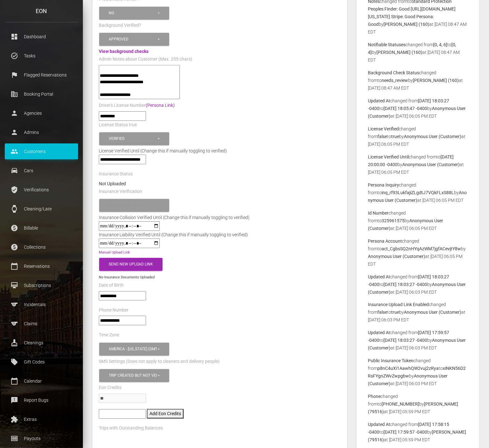 The height and width of the screenshot is (448, 489). I want to click on label: Admin Notes about Customer (Max. 255 chars), so click(145, 60).